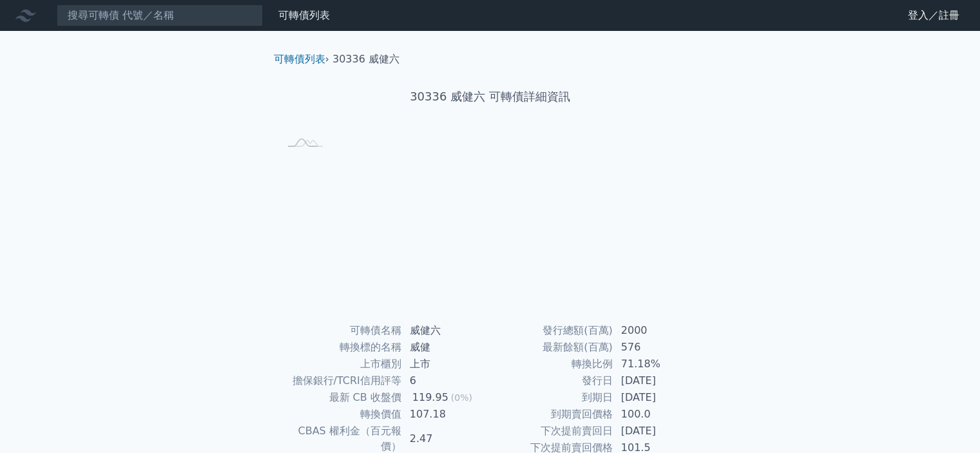  What do you see at coordinates (552, 381) in the screenshot?
I see `td: 發行日` at bounding box center [552, 381].